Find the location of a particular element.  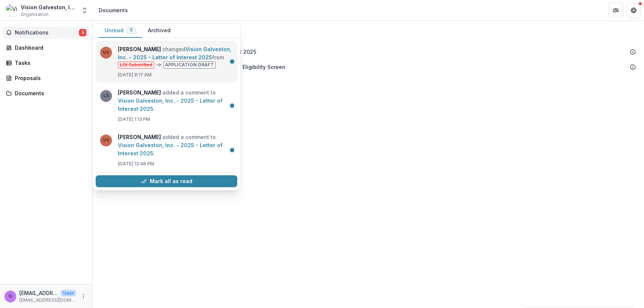

div: Vision Galveston, Inc. - 2025 - Navigation Fund Eligibility Screen is located at coordinates (368, 67).